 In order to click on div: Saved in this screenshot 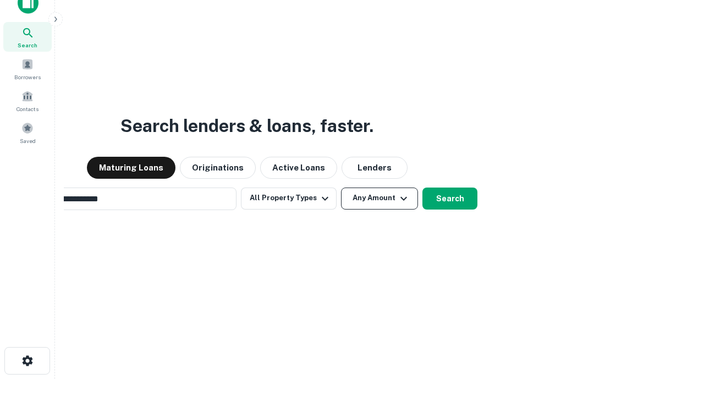, I will do `click(27, 133)`.